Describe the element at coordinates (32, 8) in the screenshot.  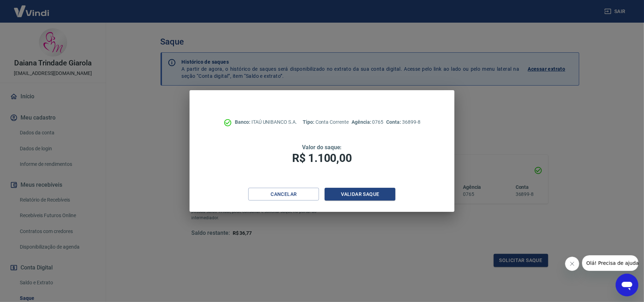
I see `span: Olá! Precisa de ajuda?` at that location.